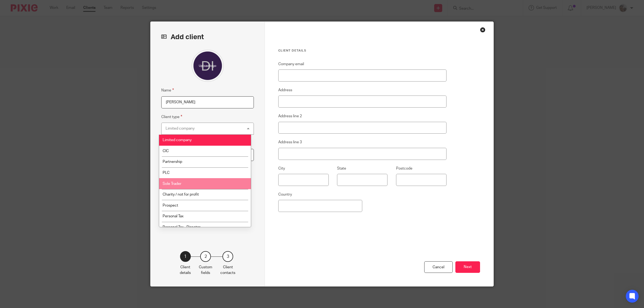  I want to click on span: Partnership, so click(172, 162).